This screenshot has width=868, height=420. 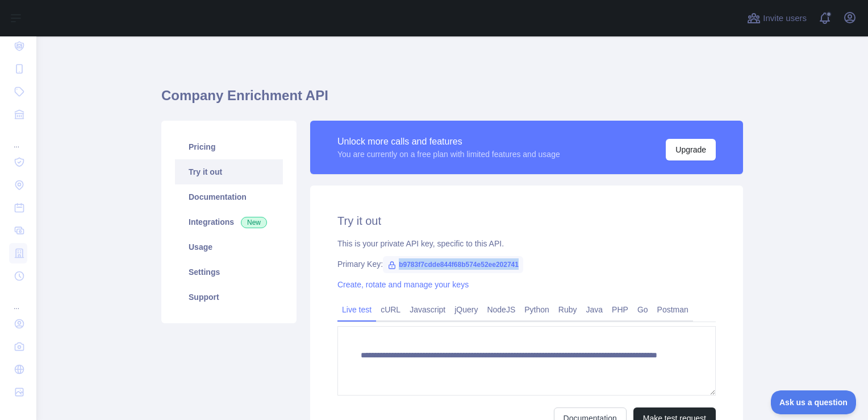 What do you see at coordinates (466, 309) in the screenshot?
I see `a: jQuery` at bounding box center [466, 309].